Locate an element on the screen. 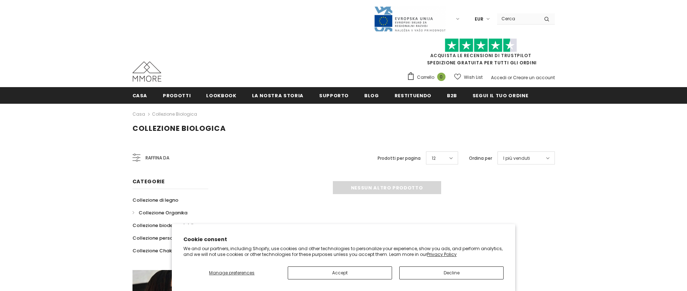  button: Accept is located at coordinates (340, 272).